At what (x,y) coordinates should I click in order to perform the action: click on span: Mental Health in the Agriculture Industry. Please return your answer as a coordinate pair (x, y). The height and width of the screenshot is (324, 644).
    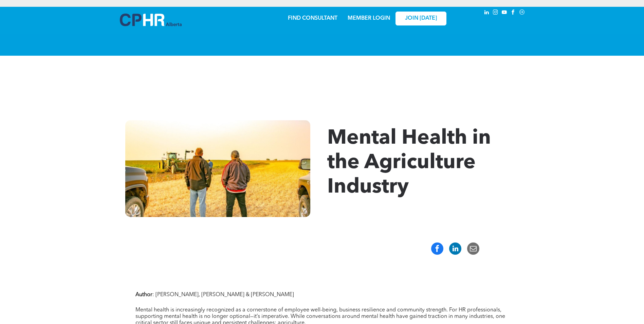
    Looking at the image, I should click on (409, 163).